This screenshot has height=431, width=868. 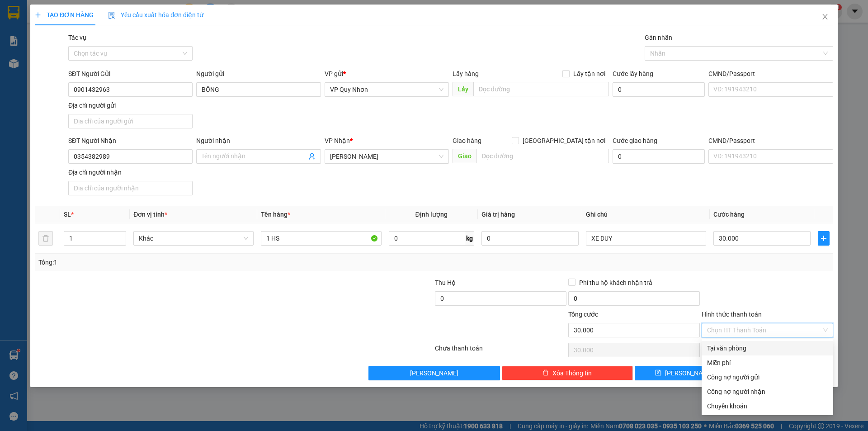 What do you see at coordinates (28, 48) in the screenshot?
I see `strong: 0901 936 968` at bounding box center [28, 48].